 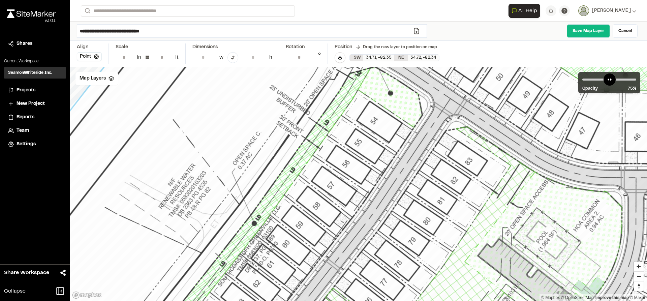 I want to click on a: Team, so click(x=35, y=131).